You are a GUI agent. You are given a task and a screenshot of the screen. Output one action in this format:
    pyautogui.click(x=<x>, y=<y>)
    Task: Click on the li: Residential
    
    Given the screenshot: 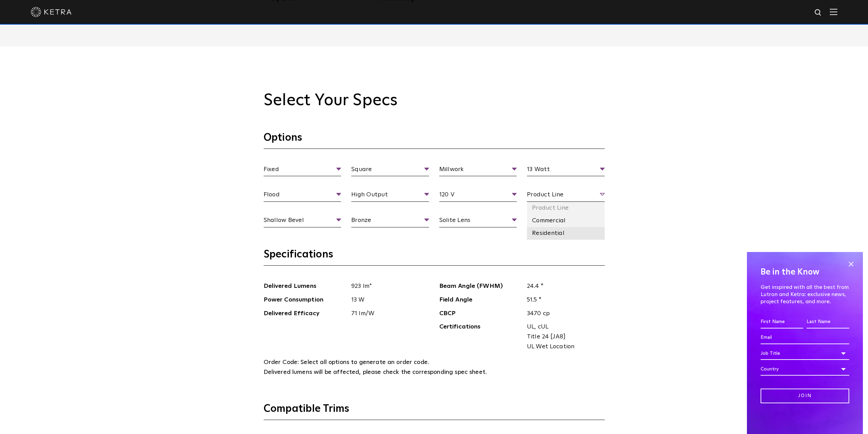 What is the action you would take?
    pyautogui.click(x=566, y=233)
    